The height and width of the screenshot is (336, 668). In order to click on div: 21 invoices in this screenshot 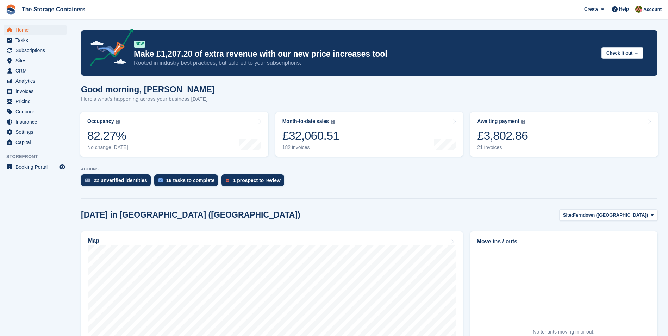, I will do `click(503, 147)`.